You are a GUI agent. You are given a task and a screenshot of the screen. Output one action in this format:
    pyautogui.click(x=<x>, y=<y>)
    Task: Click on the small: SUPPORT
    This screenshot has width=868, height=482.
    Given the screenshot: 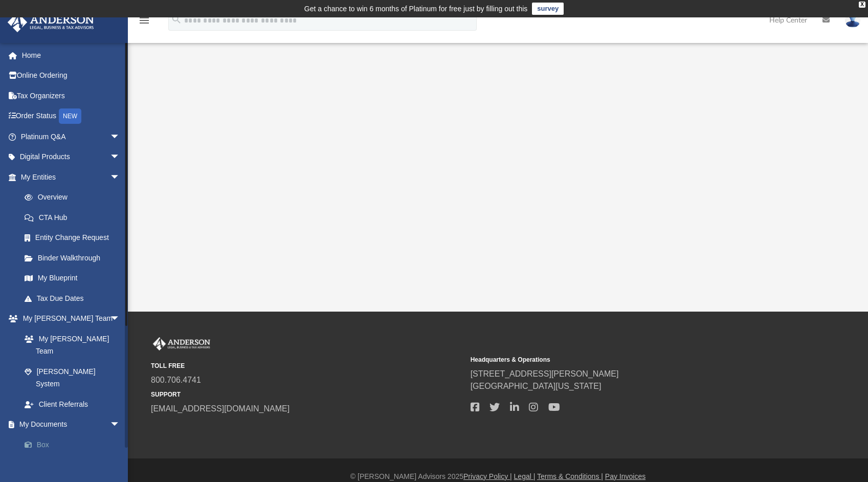 What is the action you would take?
    pyautogui.click(x=307, y=395)
    